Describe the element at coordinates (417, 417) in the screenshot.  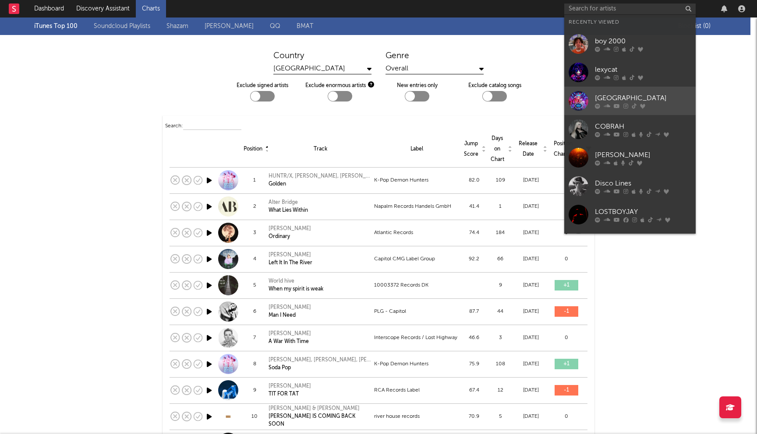
I see `div: river house records` at that location.